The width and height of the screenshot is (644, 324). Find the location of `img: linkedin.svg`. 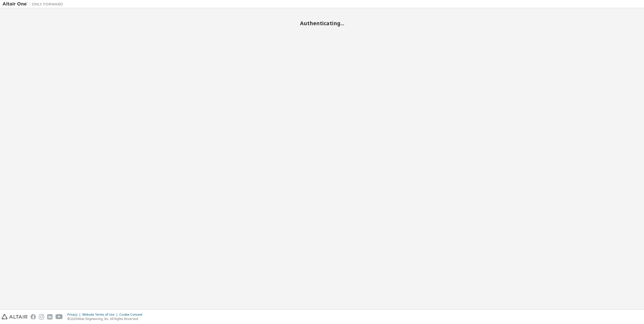

img: linkedin.svg is located at coordinates (50, 317).